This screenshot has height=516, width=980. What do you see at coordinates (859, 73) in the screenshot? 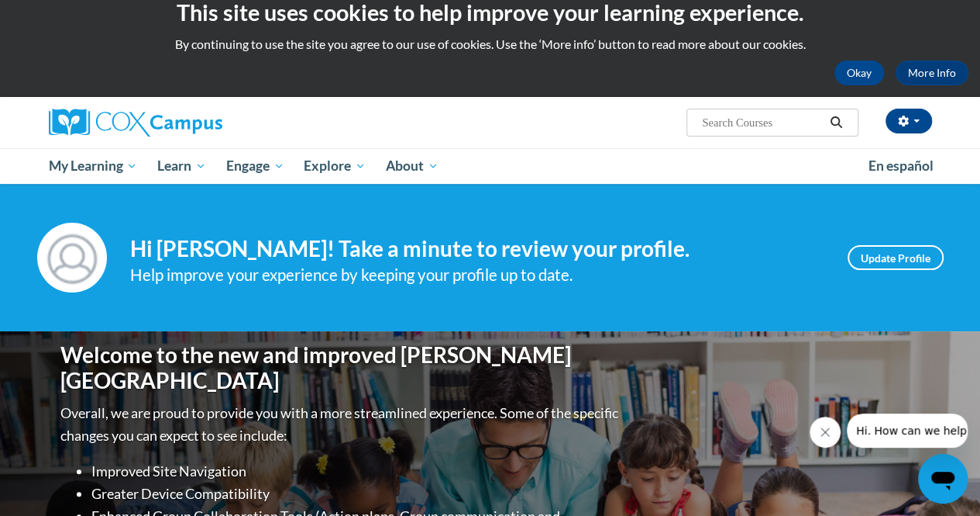
I see `button: Okay` at bounding box center [859, 73].